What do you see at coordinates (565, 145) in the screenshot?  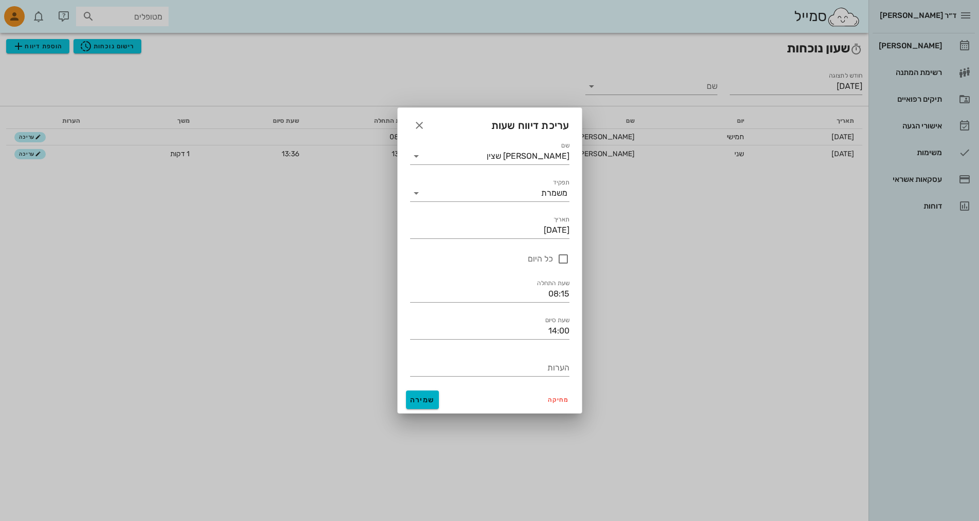 I see `label: שם` at bounding box center [565, 145].